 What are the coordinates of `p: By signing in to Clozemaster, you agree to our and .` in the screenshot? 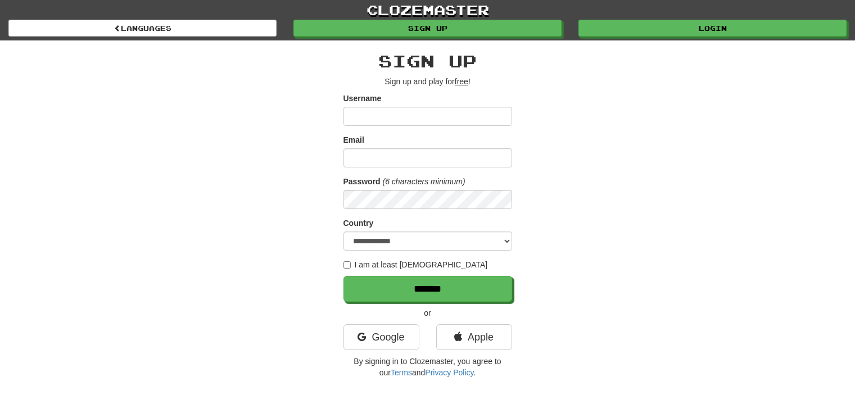 It's located at (428, 367).